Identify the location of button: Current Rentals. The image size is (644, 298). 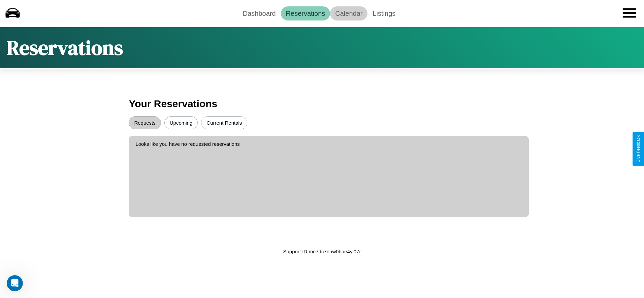
(224, 122).